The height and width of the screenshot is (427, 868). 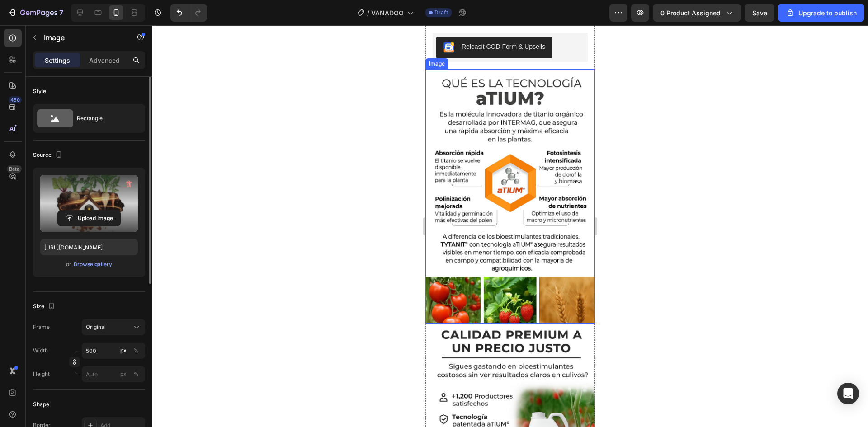 I want to click on span: 0 product assigned, so click(x=691, y=12).